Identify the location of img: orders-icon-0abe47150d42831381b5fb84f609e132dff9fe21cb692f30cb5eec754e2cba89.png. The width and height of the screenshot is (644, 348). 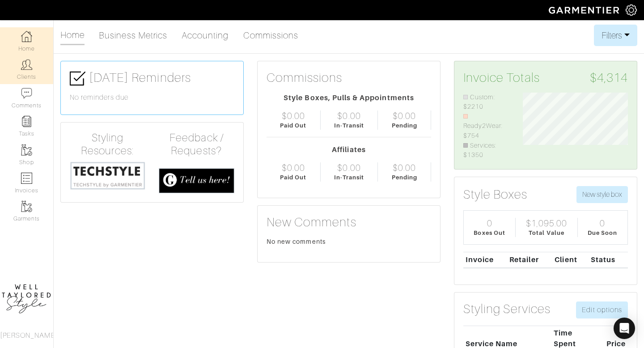
(26, 178).